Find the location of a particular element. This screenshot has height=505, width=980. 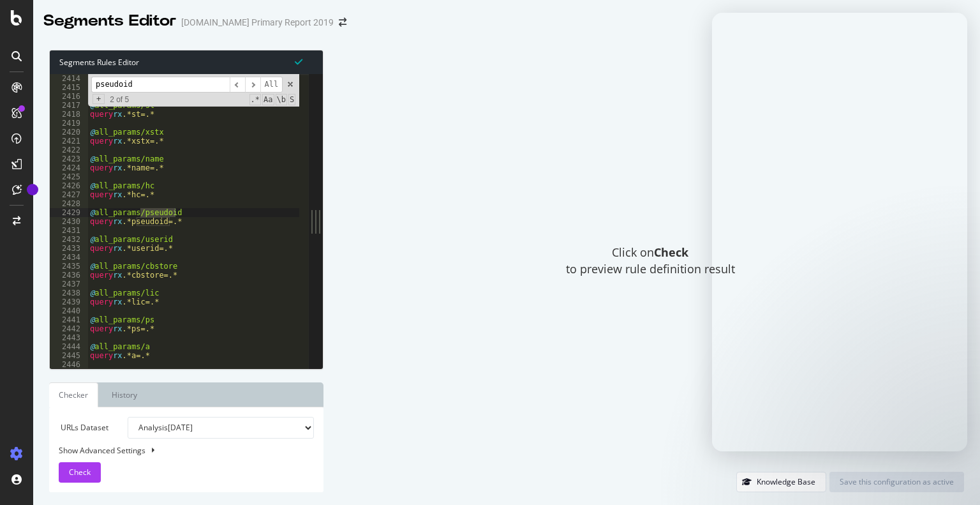

div: Show Advanced Settings is located at coordinates (177, 451).